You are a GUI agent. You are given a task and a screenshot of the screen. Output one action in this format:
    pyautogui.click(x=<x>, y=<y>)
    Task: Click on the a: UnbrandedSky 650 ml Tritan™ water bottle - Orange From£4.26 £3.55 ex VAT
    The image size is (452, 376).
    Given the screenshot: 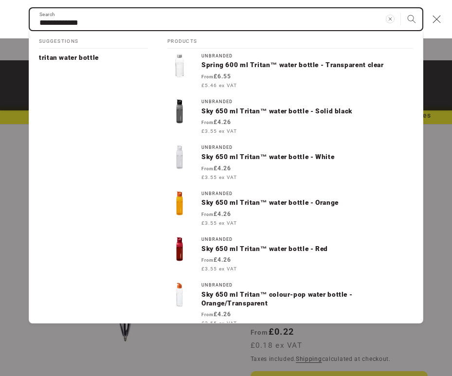 What is the action you would take?
    pyautogui.click(x=290, y=209)
    